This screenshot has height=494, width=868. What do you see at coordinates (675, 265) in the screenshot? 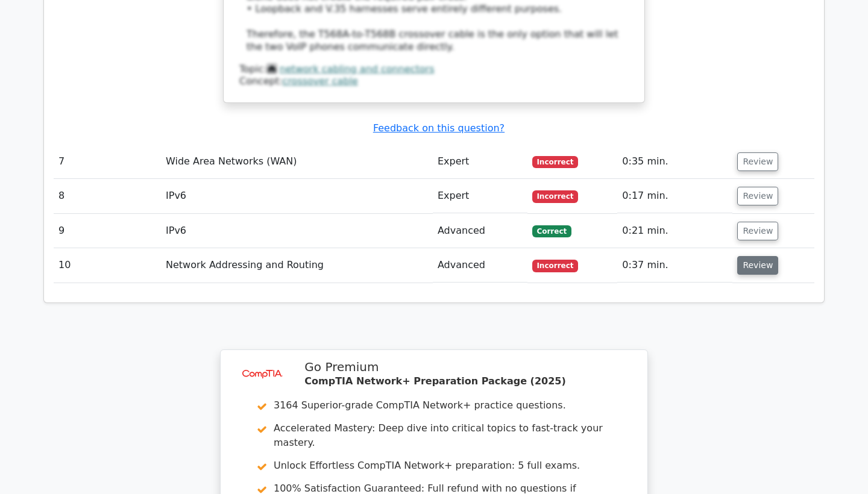
I see `td: 0:37 min.` at bounding box center [675, 265].